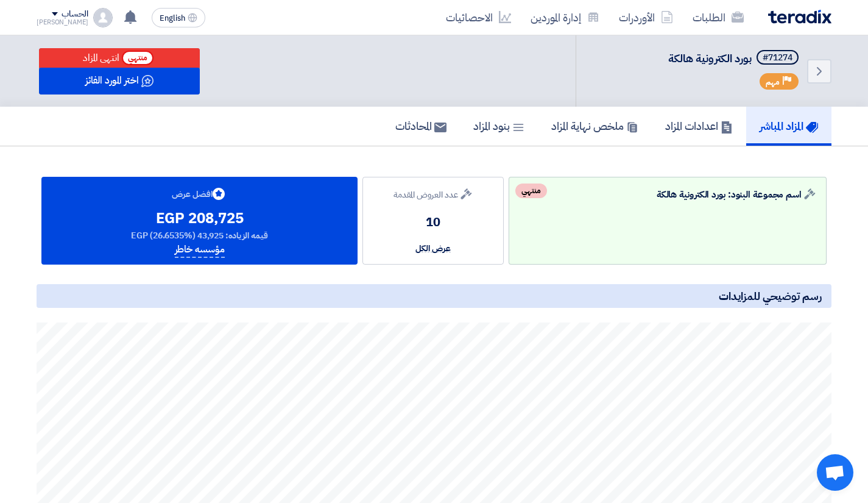 This screenshot has width=868, height=503. What do you see at coordinates (789, 126) in the screenshot?
I see `a: المزاد المباشر` at bounding box center [789, 126].